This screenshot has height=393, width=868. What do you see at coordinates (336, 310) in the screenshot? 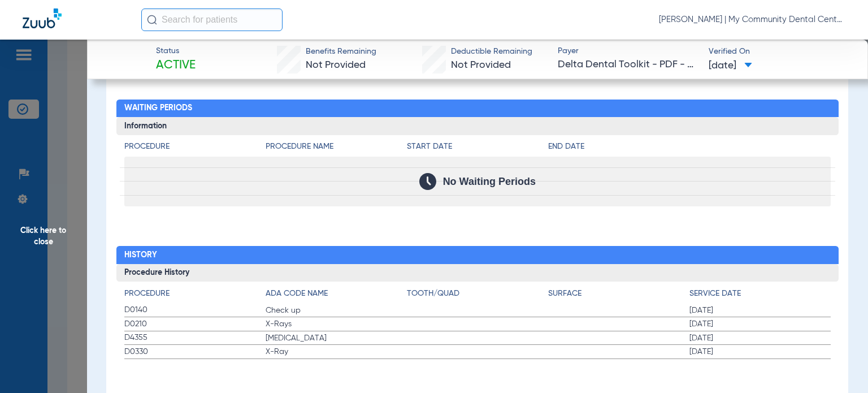
I see `span: Check up` at bounding box center [336, 310].